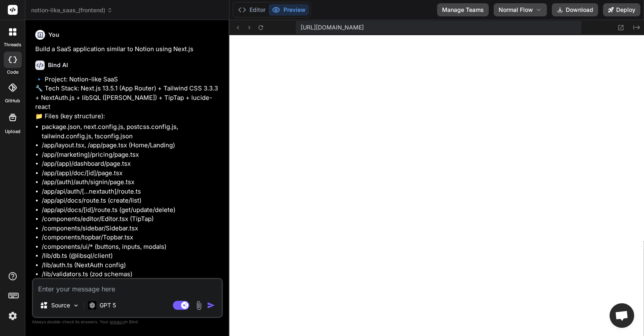 This screenshot has height=336, width=644. I want to click on img: settings, so click(12, 316).